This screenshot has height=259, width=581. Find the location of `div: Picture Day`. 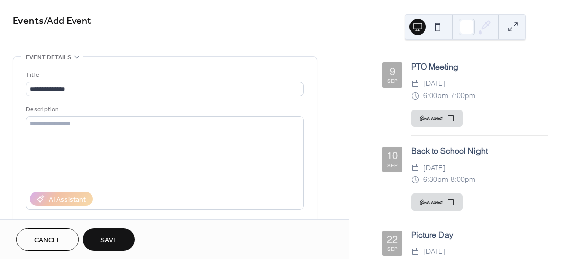

div: Picture Day is located at coordinates (479, 234).